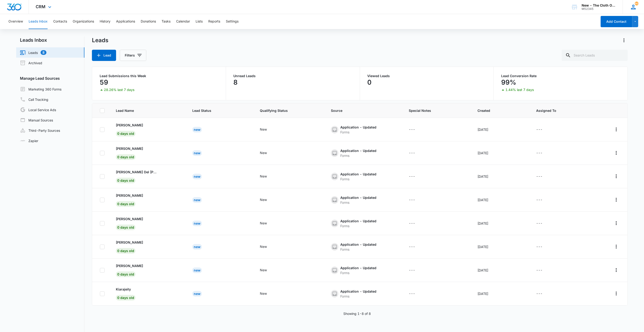  What do you see at coordinates (60, 21) in the screenshot?
I see `button: Contacts` at bounding box center [60, 21].